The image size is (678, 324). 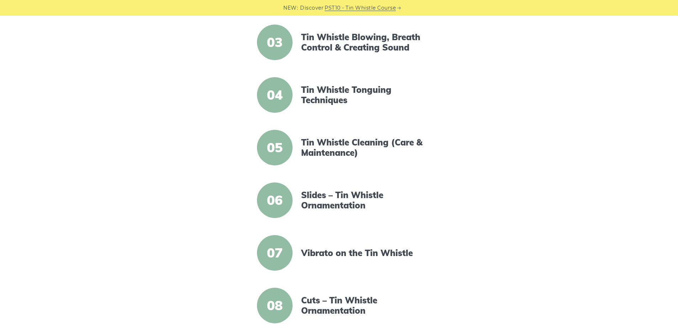 I want to click on a: PST10 - Tin Whistle Course, so click(x=360, y=8).